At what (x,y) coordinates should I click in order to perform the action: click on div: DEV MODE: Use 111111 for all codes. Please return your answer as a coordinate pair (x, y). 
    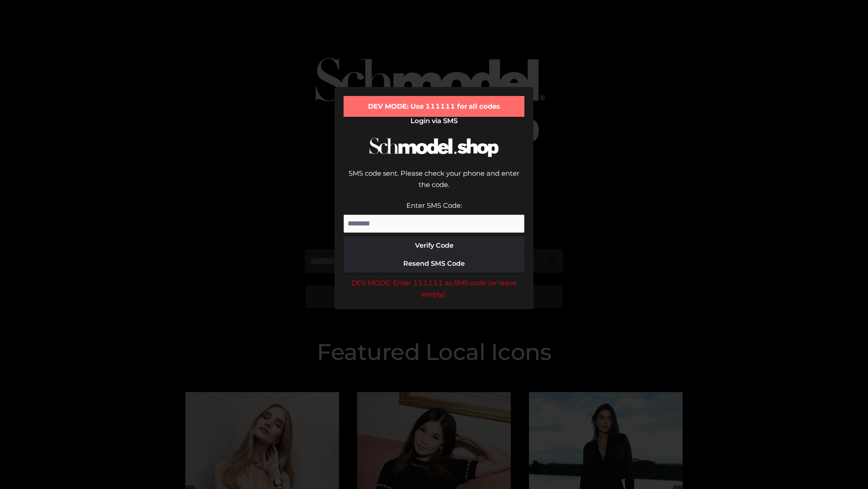
    Looking at the image, I should click on (434, 106).